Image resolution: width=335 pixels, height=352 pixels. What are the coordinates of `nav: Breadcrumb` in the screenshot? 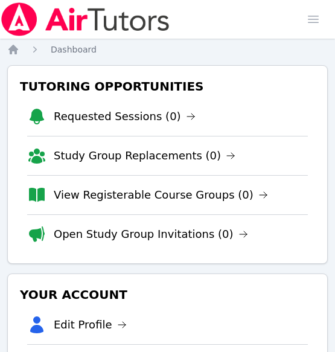 It's located at (167, 49).